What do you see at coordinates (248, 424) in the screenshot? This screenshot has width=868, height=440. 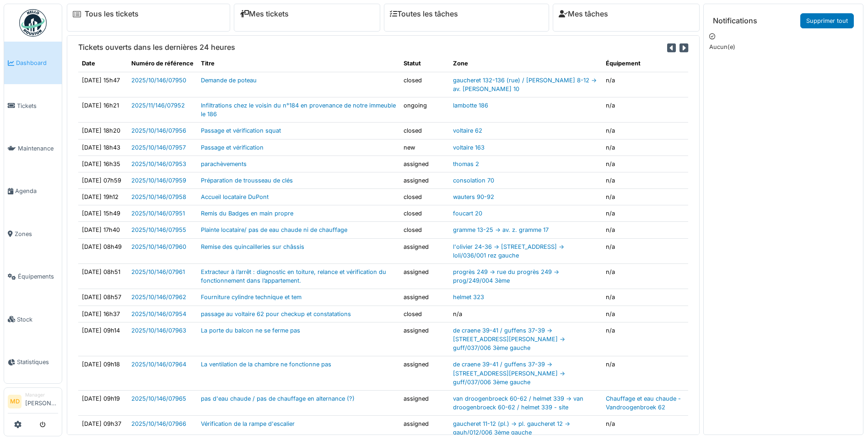 I see `a: Vérification de la rampe d'escalier` at bounding box center [248, 424].